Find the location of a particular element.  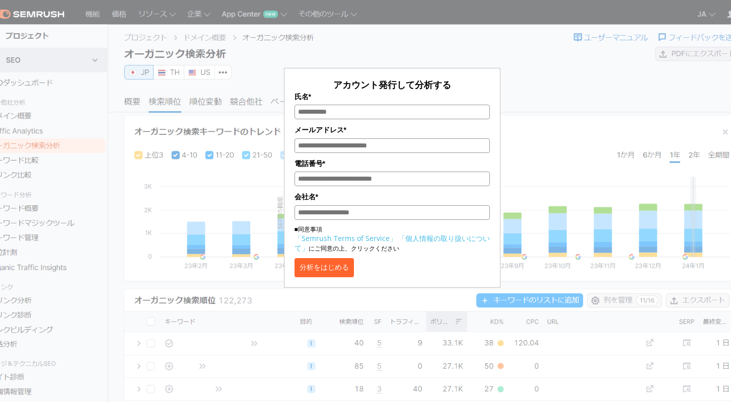

a: 「個人情報の取り扱いについて」 is located at coordinates (392, 243).